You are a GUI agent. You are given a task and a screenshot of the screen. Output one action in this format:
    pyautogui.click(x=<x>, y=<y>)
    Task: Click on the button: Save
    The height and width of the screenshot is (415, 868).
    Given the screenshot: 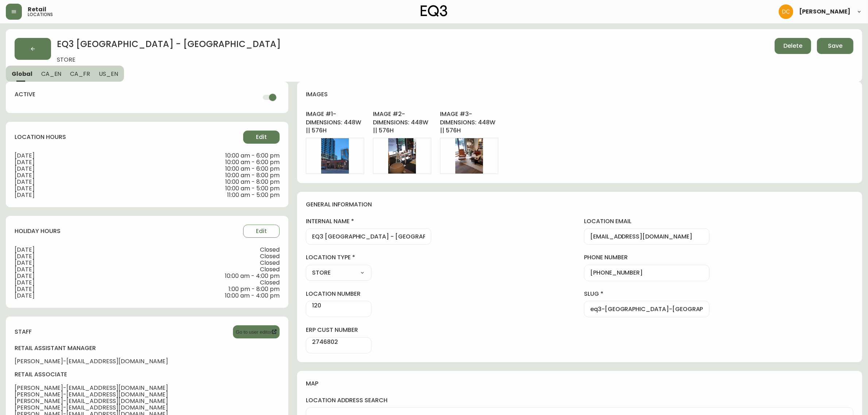 What is the action you would take?
    pyautogui.click(x=835, y=46)
    